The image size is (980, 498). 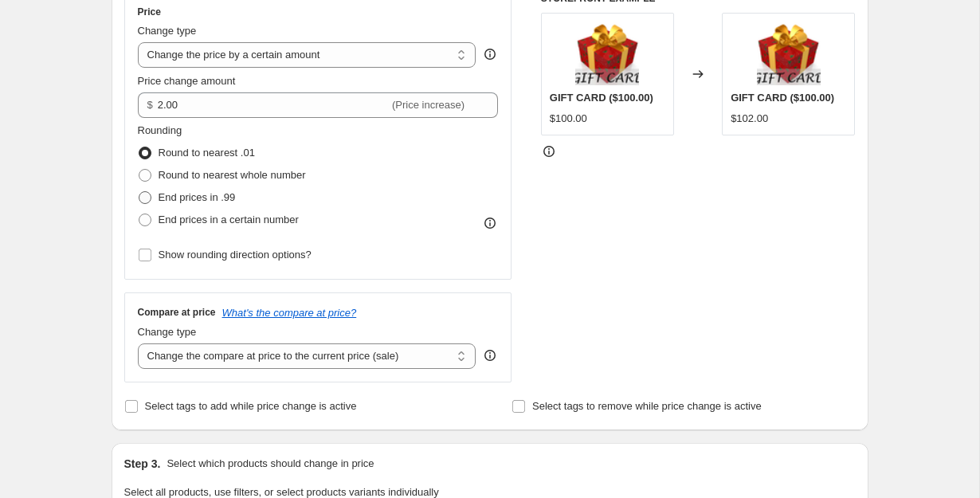 I want to click on h3: Compare at price, so click(x=177, y=312).